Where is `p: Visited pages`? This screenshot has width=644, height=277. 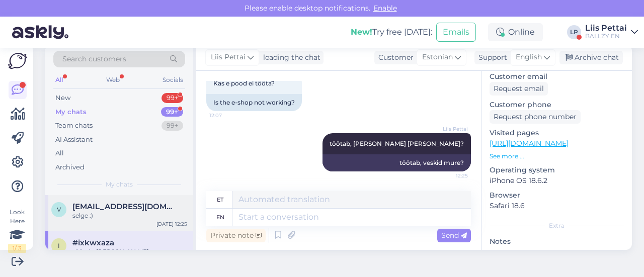 p: Visited pages is located at coordinates (556, 132).